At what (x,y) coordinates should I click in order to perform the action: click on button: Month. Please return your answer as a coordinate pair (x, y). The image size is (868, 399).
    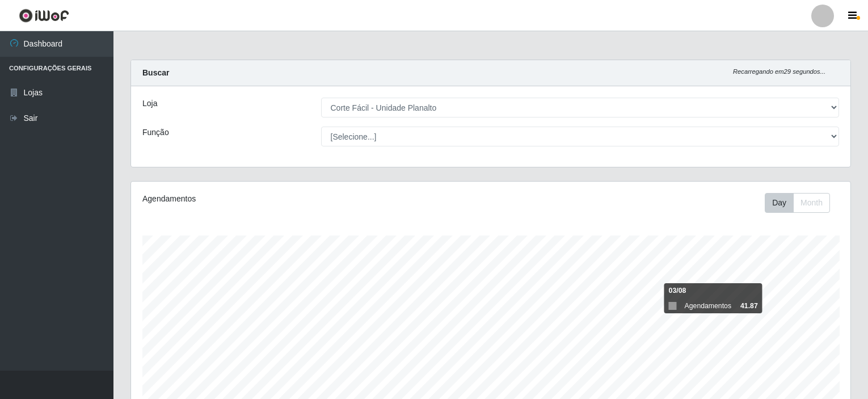
    Looking at the image, I should click on (811, 202).